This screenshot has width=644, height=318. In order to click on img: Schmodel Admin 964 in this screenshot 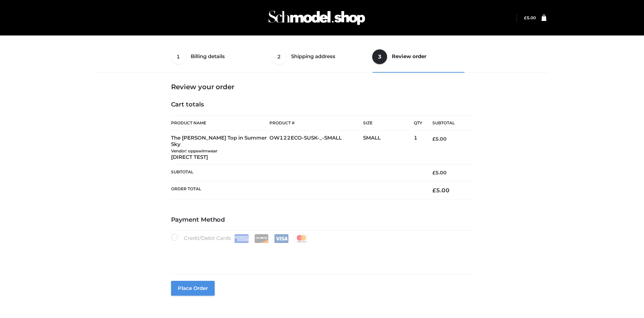, I will do `click(316, 17)`.